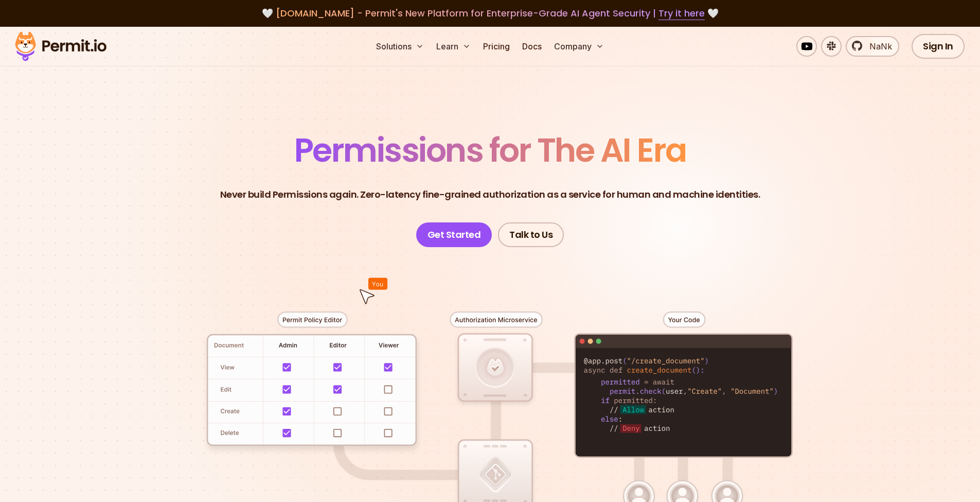 The image size is (980, 502). Describe the element at coordinates (531, 235) in the screenshot. I see `a: Talk to Us` at that location.